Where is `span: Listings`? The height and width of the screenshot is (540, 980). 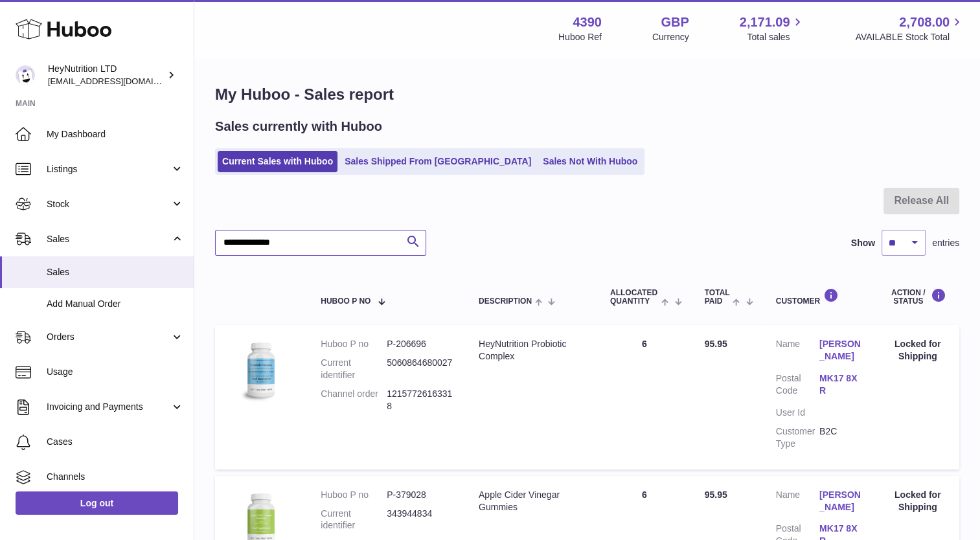 span: Listings is located at coordinates (108, 169).